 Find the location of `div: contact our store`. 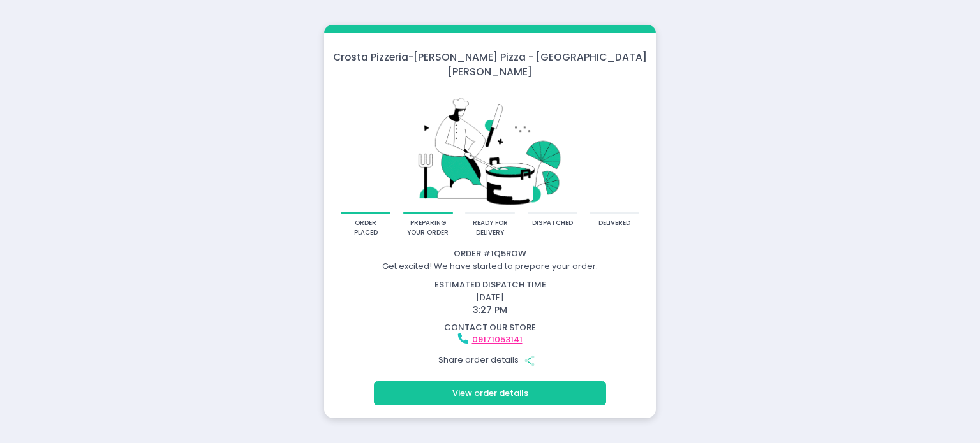

div: contact our store is located at coordinates (490, 328).